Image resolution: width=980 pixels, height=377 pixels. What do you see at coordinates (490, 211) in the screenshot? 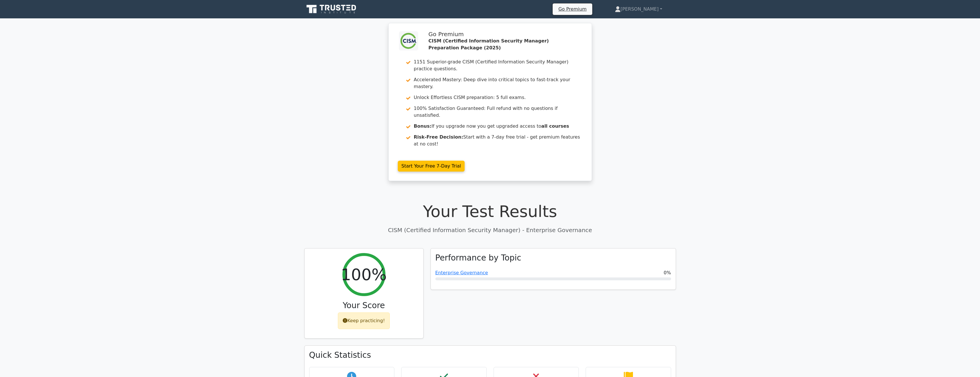
I see `h1: Your Test Results` at bounding box center [490, 211].